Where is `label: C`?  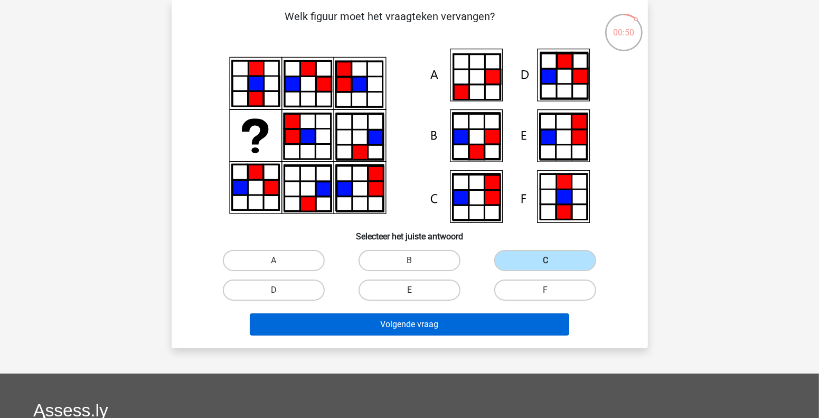 label: C is located at coordinates (545, 260).